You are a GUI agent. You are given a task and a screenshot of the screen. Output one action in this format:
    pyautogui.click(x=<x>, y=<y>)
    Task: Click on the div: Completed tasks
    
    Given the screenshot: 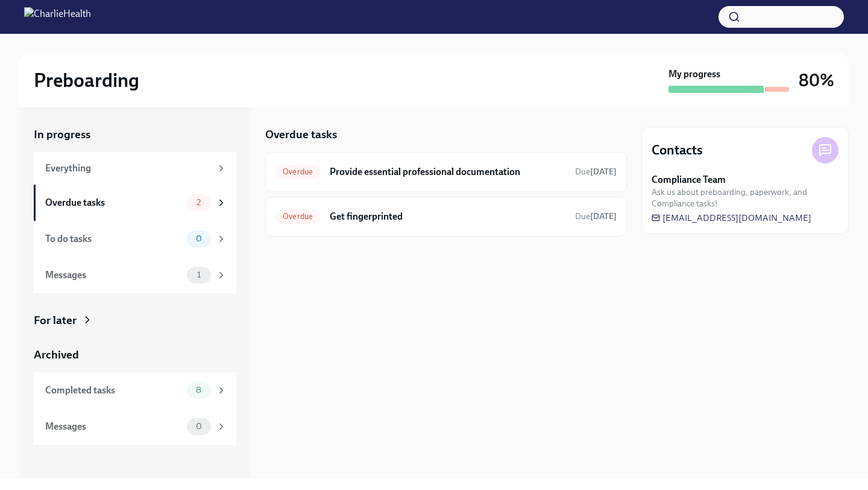 What is the action you would take?
    pyautogui.click(x=113, y=390)
    